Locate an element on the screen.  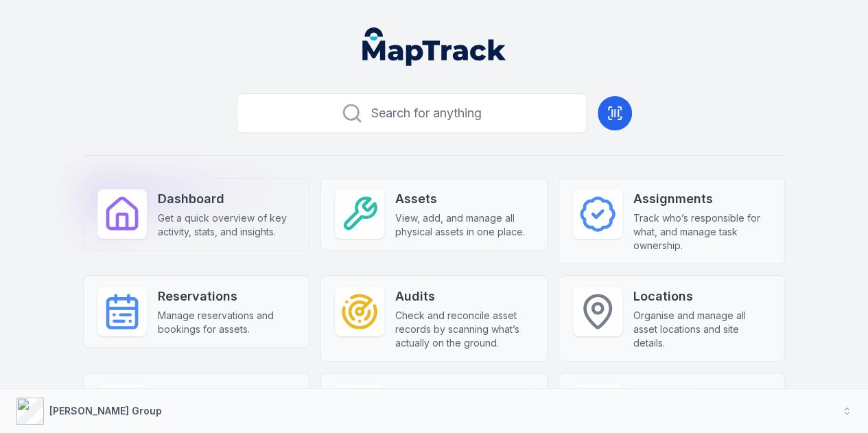
span: Organise and manage all asset locations and site details. is located at coordinates (702, 330).